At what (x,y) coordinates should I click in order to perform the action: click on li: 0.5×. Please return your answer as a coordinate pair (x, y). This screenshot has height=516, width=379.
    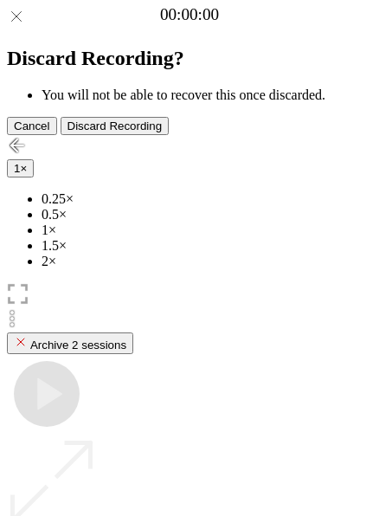
    Looking at the image, I should click on (207, 215).